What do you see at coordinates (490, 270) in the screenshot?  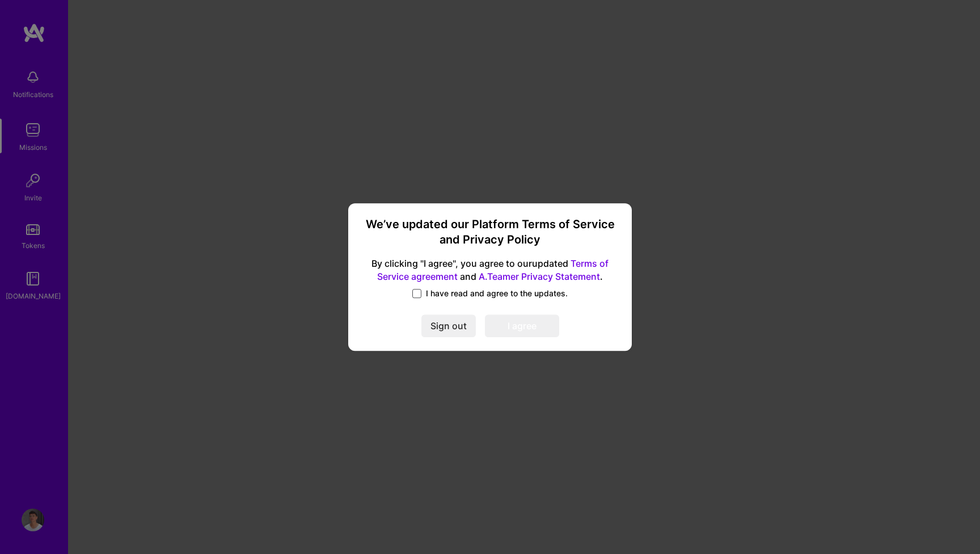 I see `span: By clicking "I agree", you agree to our updated and .` at bounding box center [490, 270].